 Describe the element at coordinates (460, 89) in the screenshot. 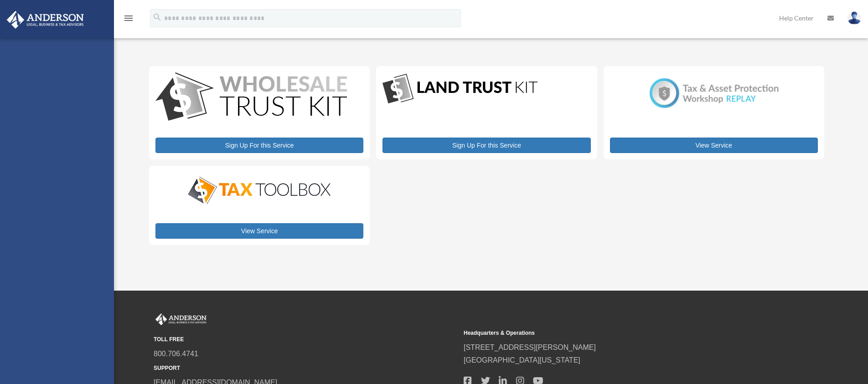

I see `img: LandTrust_lgo-1.jpg` at that location.